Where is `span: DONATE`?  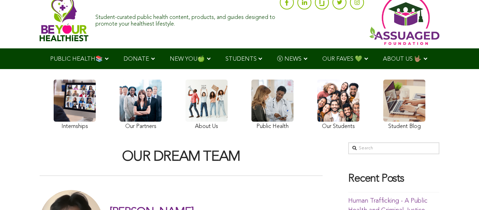
span: DONATE is located at coordinates (136, 59).